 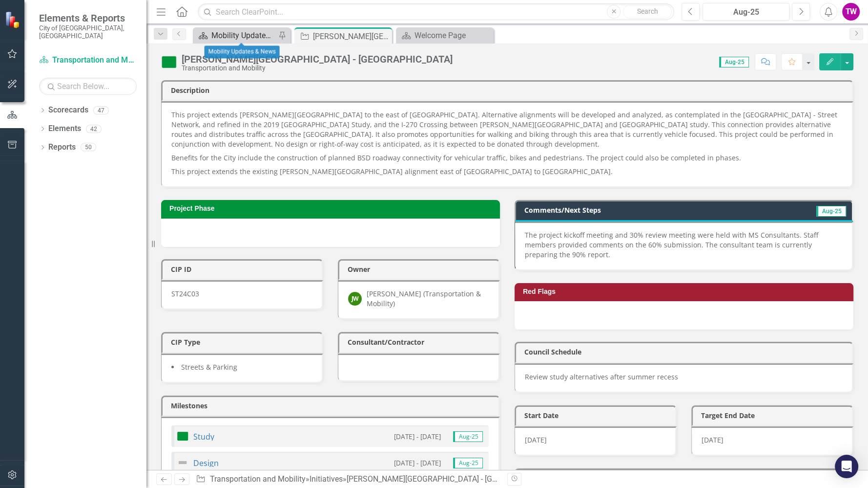 I want to click on input: Search ClearPoint..., so click(x=436, y=11).